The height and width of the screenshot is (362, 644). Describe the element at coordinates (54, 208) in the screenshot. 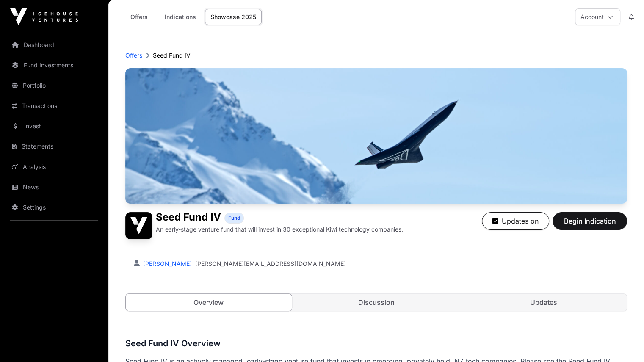

I see `a: Settings` at that location.